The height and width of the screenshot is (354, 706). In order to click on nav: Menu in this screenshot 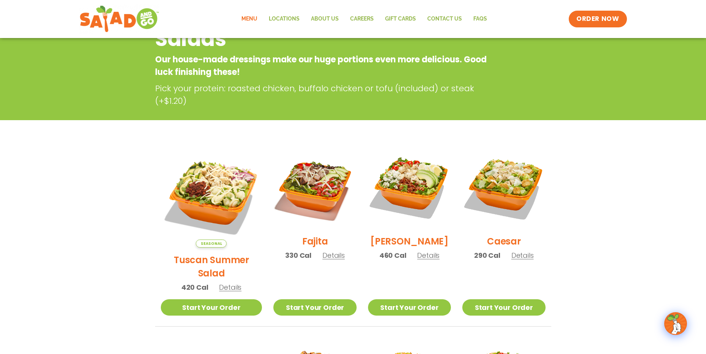, I will do `click(364, 19)`.